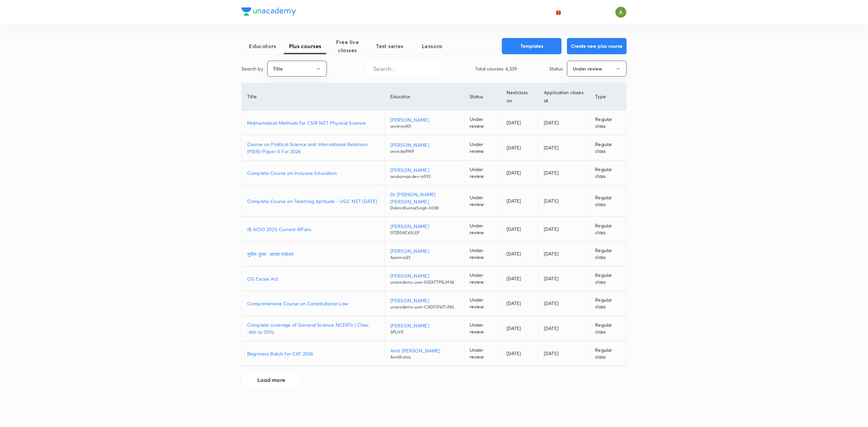  I want to click on img: Company Logo, so click(269, 12).